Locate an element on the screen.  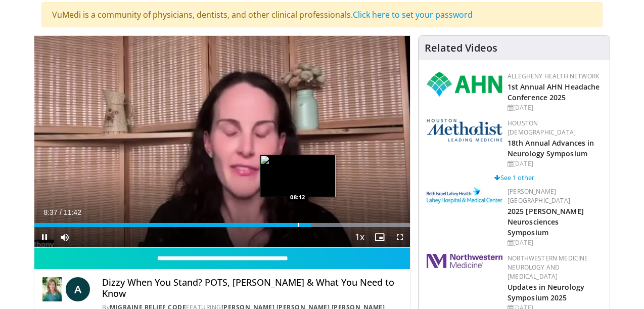
span: 11:42 is located at coordinates (72, 213).